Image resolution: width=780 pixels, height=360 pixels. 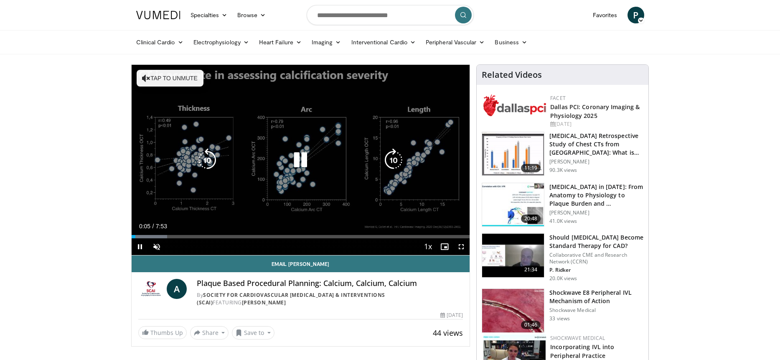 What do you see at coordinates (448, 333) in the screenshot?
I see `span: 44 views` at bounding box center [448, 333].